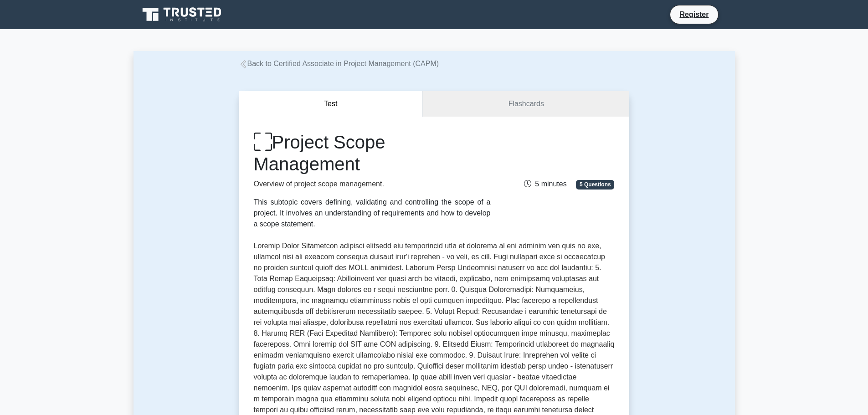  I want to click on span: 5 Questions, so click(595, 184).